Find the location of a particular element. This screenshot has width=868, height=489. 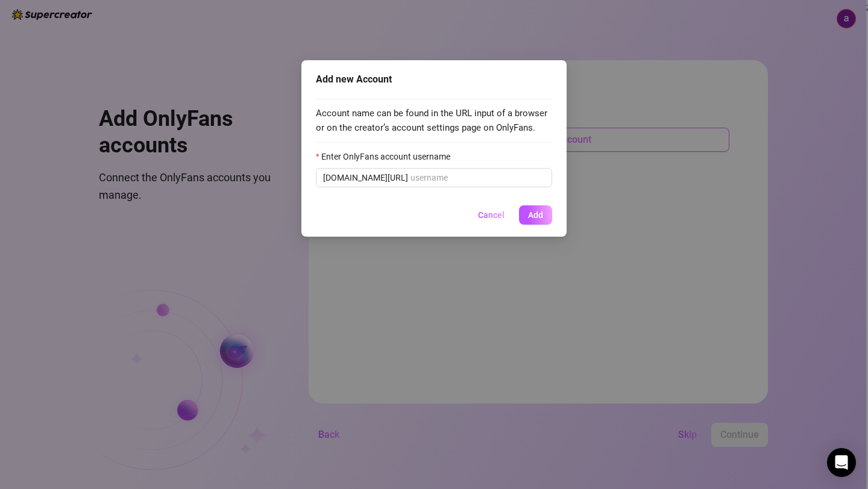

span: Account name can be found in the URL input of a browser or on the creator’s account settings page... is located at coordinates (434, 120).